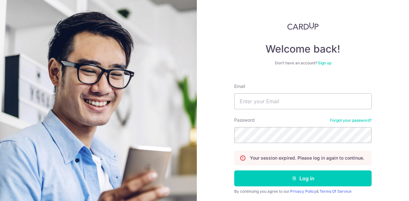 This screenshot has width=409, height=201. What do you see at coordinates (303, 192) in the screenshot?
I see `div: By continuing you agree to our &` at bounding box center [303, 192].